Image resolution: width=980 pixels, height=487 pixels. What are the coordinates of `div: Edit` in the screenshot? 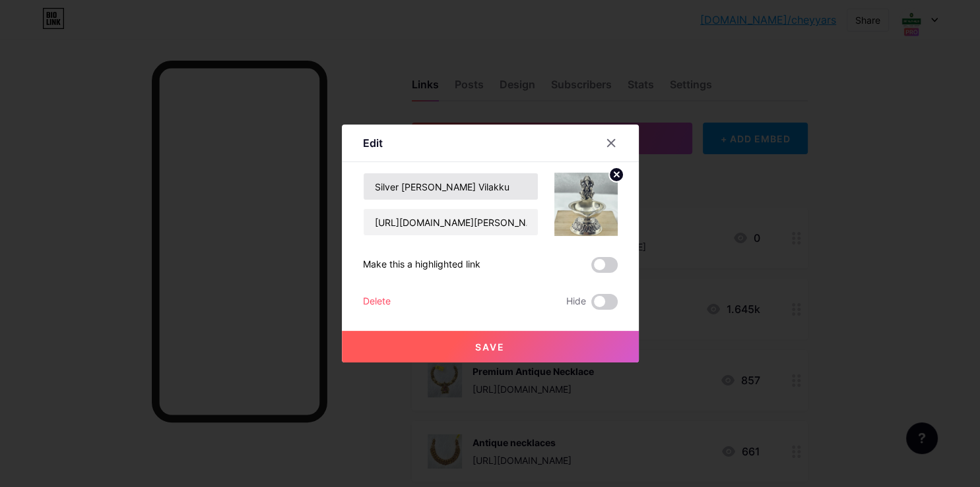 It's located at (373, 143).